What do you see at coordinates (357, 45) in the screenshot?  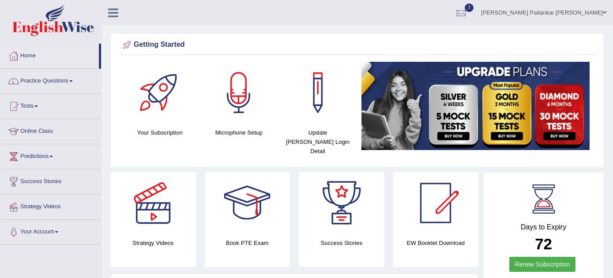 I see `div: Getting Started` at bounding box center [357, 45].